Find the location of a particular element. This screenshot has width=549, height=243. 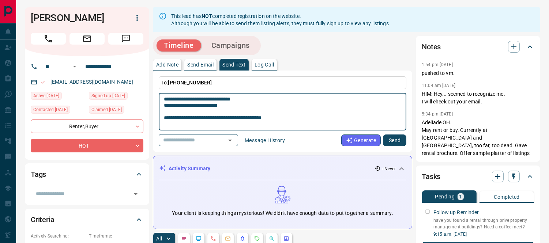

span: Email is located at coordinates (87, 39).